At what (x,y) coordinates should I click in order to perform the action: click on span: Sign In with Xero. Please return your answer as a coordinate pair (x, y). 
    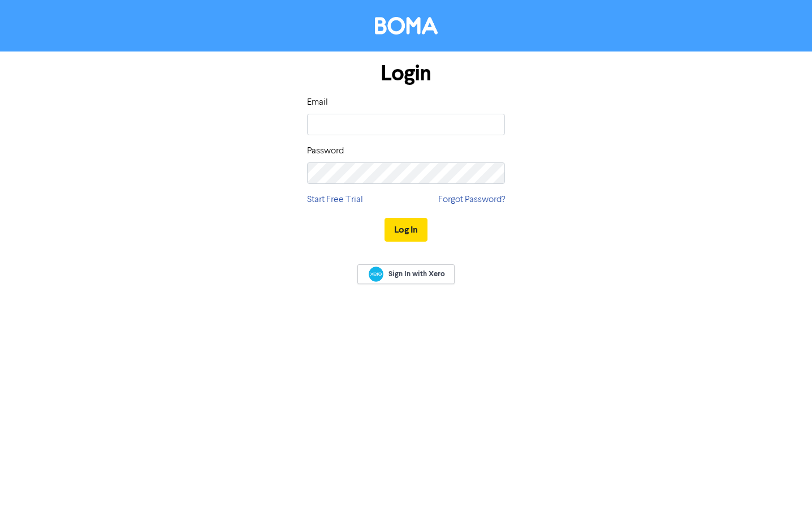
    Looking at the image, I should click on (417, 274).